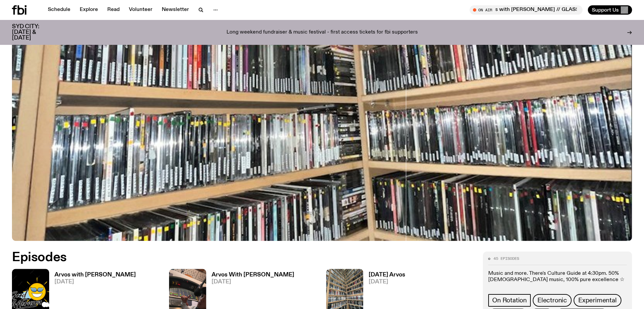 This screenshot has height=309, width=644. I want to click on span: Electronic, so click(552, 300).